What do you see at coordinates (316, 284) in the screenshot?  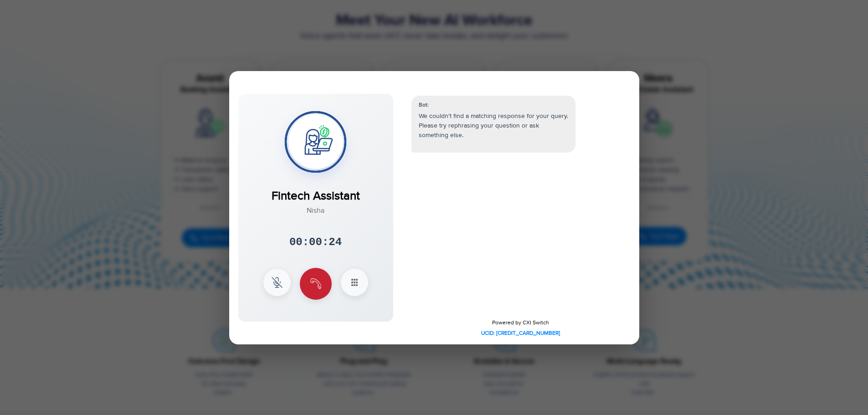 I see `img: end Icon` at bounding box center [316, 284].